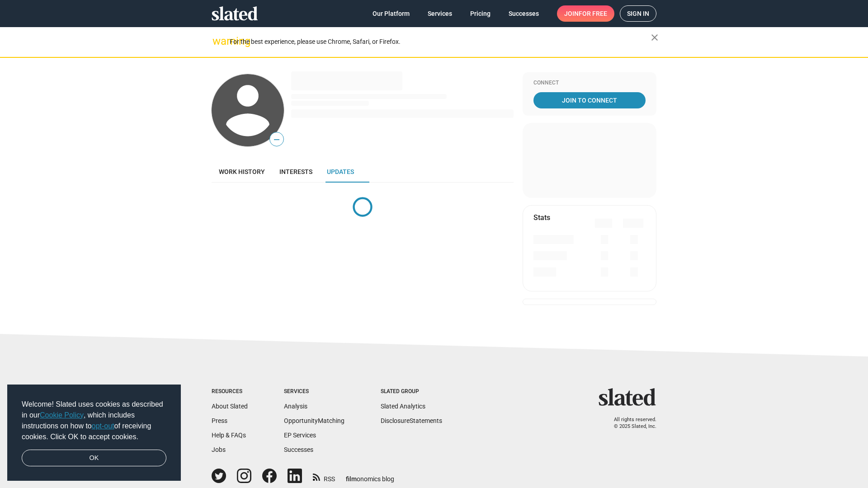 The width and height of the screenshot is (868, 488). I want to click on div: cookieconsent, so click(94, 433).